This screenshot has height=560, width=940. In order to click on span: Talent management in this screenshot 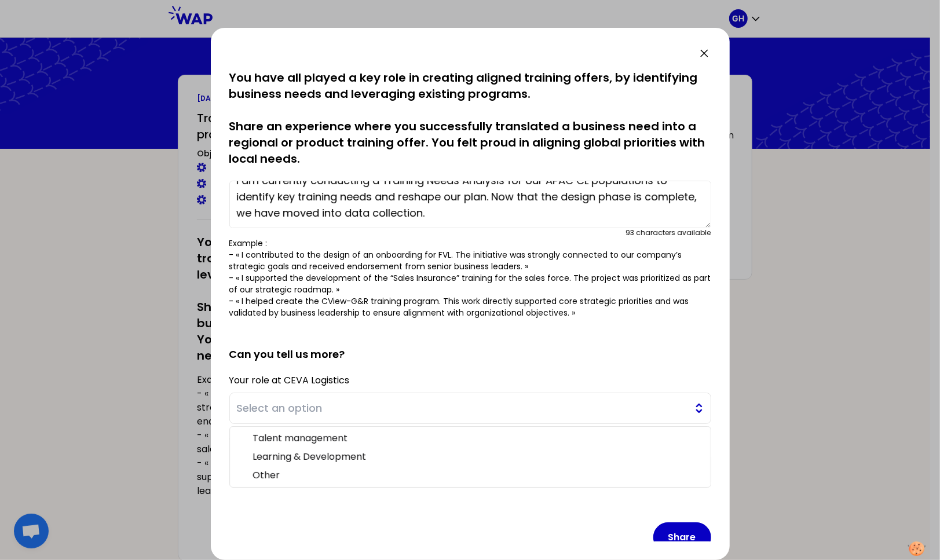, I will do `click(478, 438)`.